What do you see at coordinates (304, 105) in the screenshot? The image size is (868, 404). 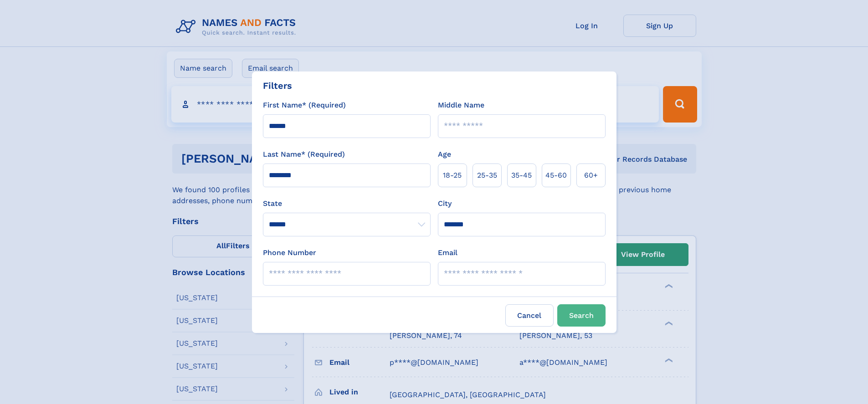 I see `label: First Name* (Required)` at bounding box center [304, 105].